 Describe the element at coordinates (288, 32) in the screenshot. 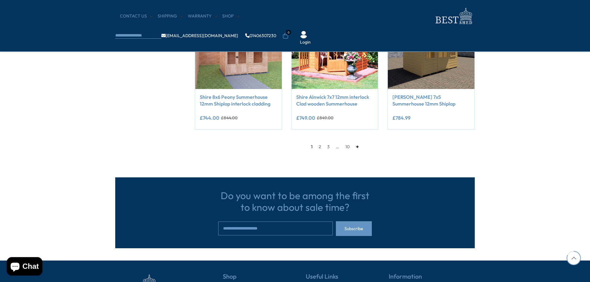

I see `span: 0` at that location.